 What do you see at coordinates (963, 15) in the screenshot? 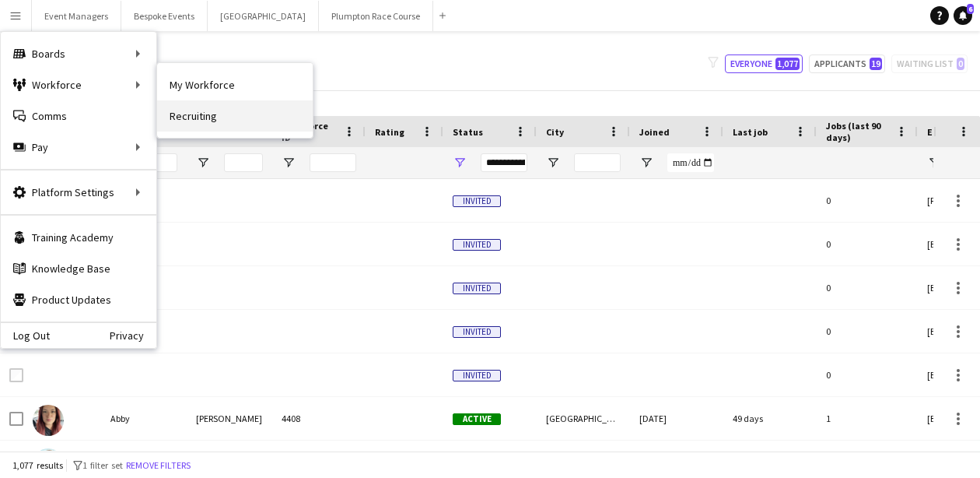
I see `a: 6` at bounding box center [963, 15].